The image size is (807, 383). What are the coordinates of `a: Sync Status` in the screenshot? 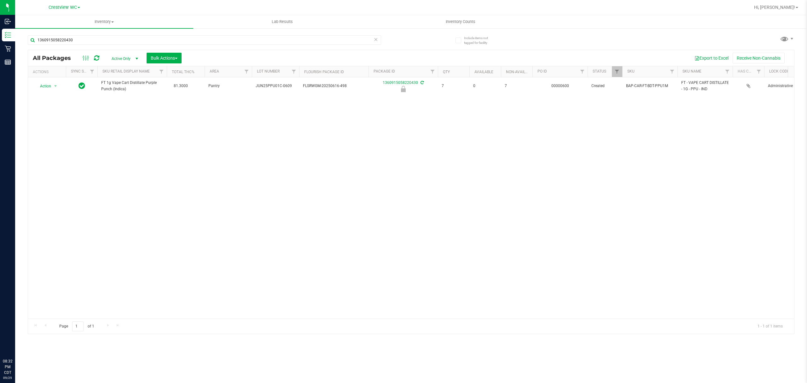 It's located at (83, 71).